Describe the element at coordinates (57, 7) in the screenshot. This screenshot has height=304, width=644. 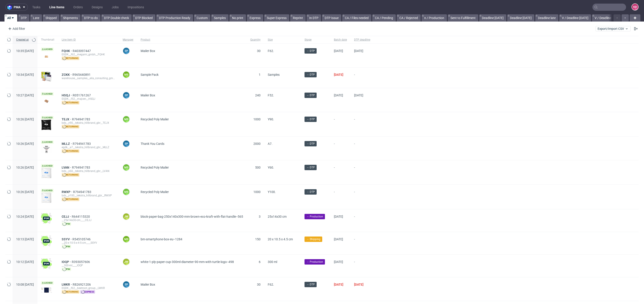
I see `a: Line Items` at that location.